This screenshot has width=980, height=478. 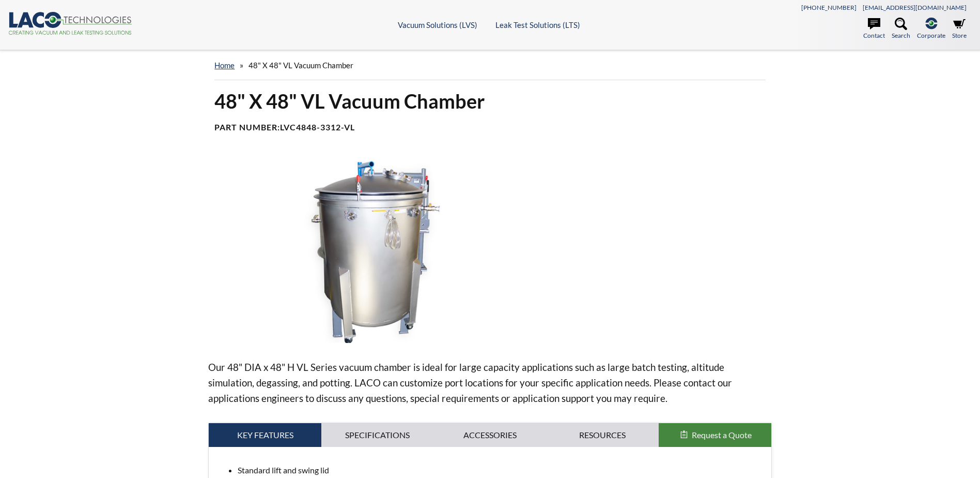 What do you see at coordinates (317, 127) in the screenshot?
I see `b: LVC4848-3312-VL` at bounding box center [317, 127].